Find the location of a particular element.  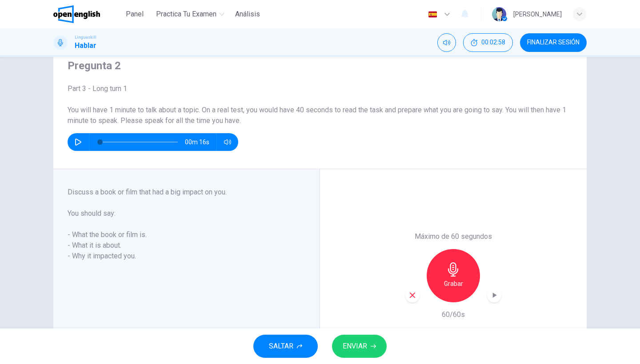

span: Análisis is located at coordinates (248, 14).